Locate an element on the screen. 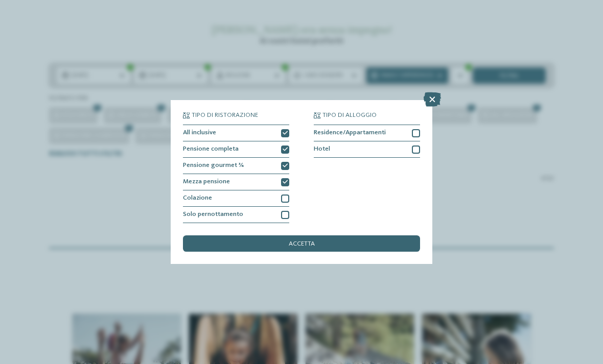  span: Tipo di alloggio is located at coordinates (350, 116).